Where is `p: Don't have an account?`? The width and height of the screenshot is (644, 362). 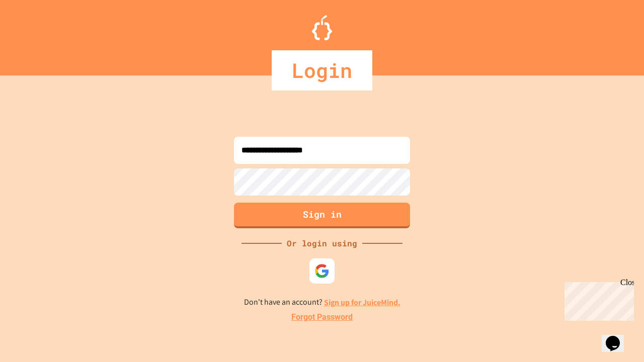 p: Don't have an account? is located at coordinates (322, 303).